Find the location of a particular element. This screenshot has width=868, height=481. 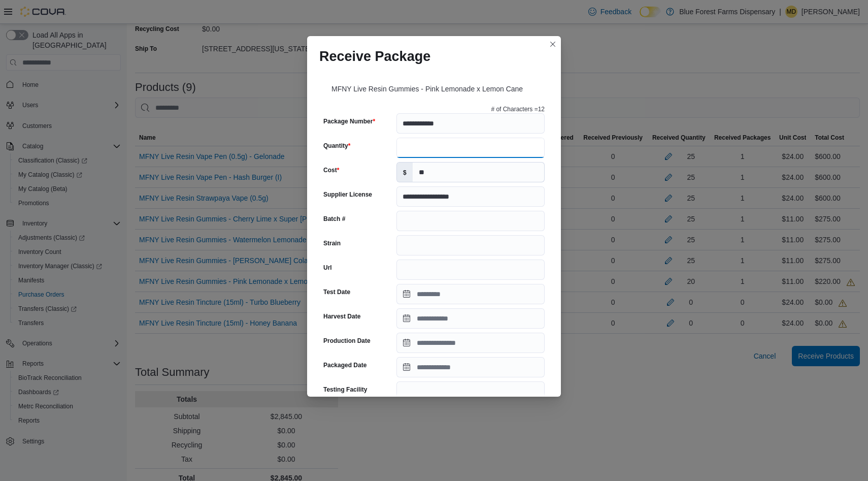

label: Testing Facility is located at coordinates (345, 390).